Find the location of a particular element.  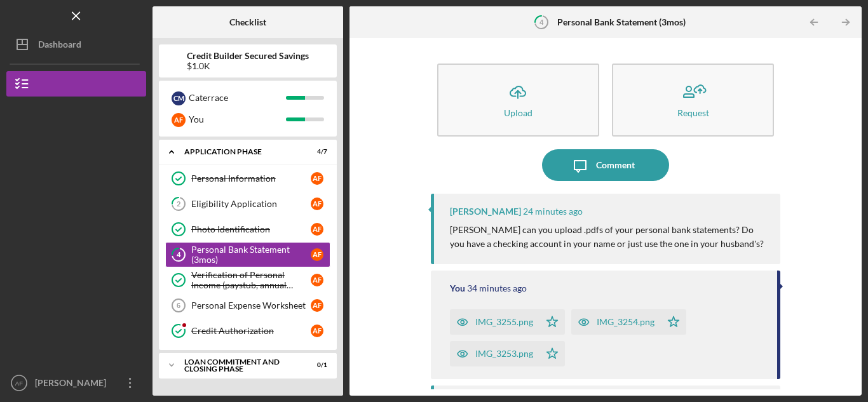

a: Verification of Personal Income (paystub, annual benefits letter, etc)AF is located at coordinates (248, 280).